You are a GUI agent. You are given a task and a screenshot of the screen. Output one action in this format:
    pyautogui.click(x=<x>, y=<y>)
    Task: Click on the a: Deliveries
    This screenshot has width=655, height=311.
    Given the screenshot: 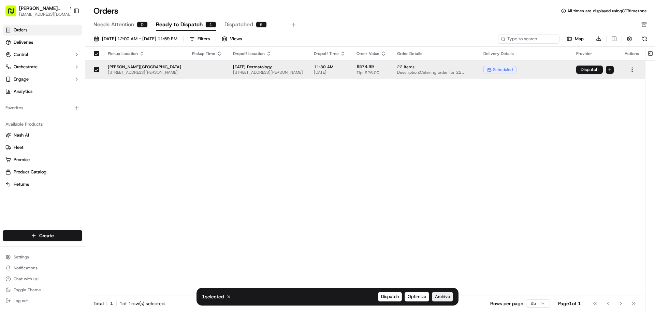 What is the action you would take?
    pyautogui.click(x=42, y=42)
    